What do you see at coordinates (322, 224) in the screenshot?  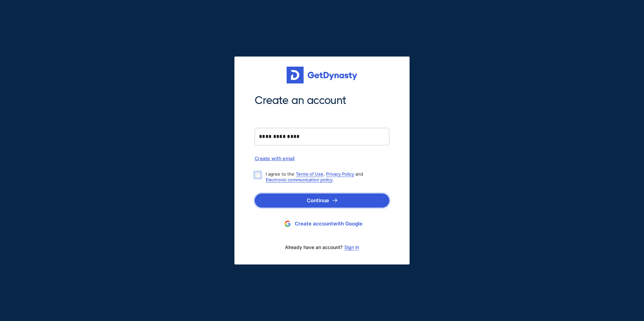 I see `button: Create accountwith Google` at bounding box center [322, 224].